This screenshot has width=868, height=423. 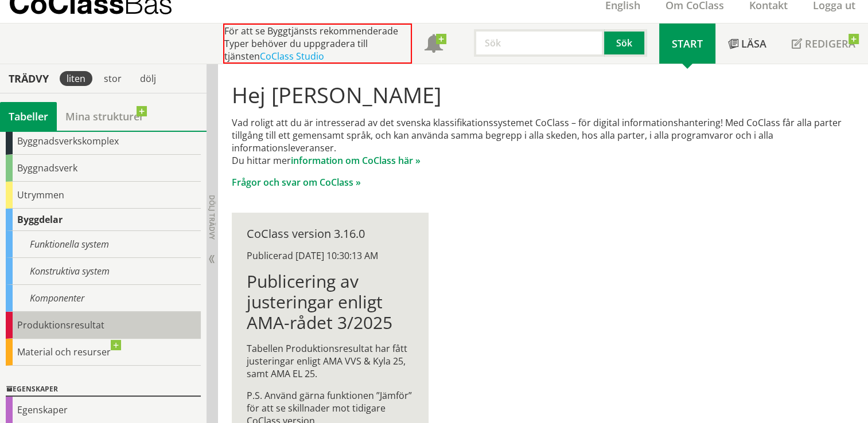 I want to click on div: Konstruktiva system, so click(x=103, y=272).